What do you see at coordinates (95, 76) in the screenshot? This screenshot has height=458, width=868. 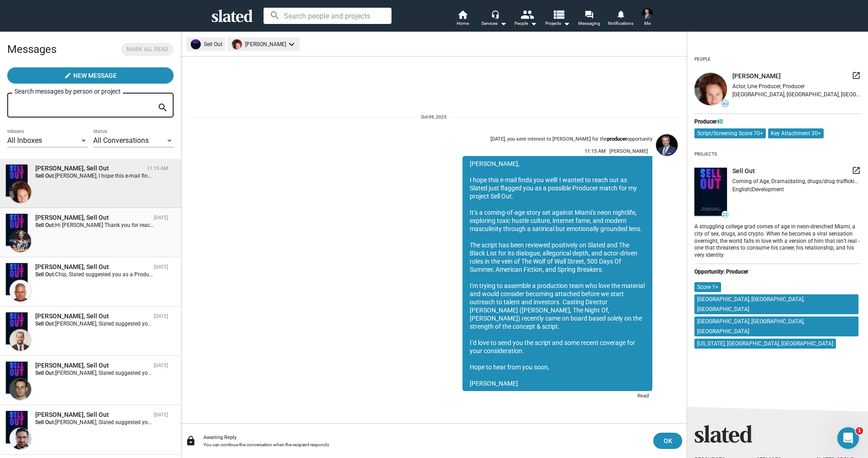 I see `span: New Message` at bounding box center [95, 76].